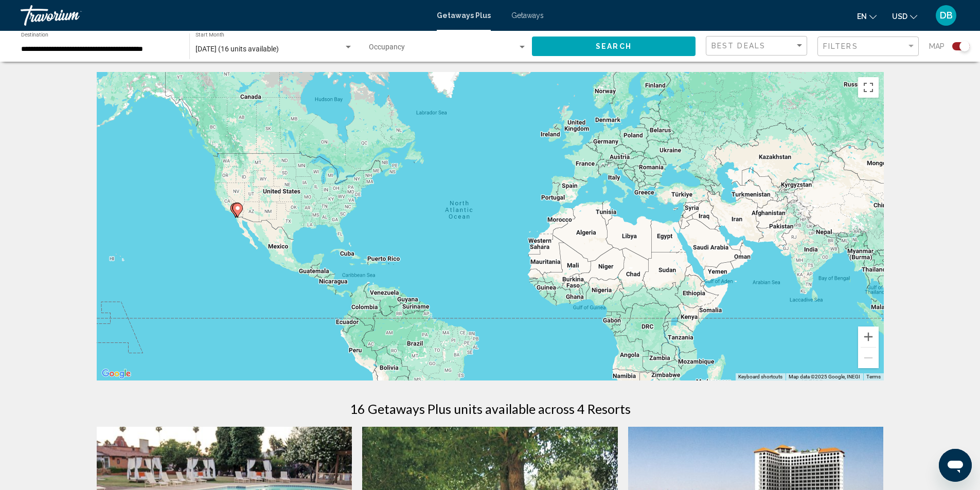 This screenshot has width=980, height=490. What do you see at coordinates (841, 46) in the screenshot?
I see `span: Filters` at bounding box center [841, 46].